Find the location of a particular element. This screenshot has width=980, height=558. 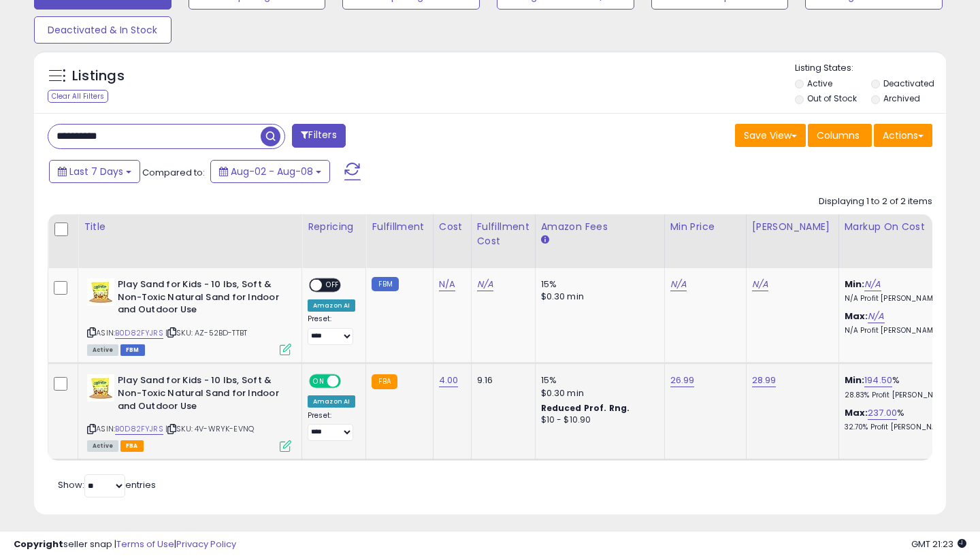

strong: Copyright is located at coordinates (38, 544).